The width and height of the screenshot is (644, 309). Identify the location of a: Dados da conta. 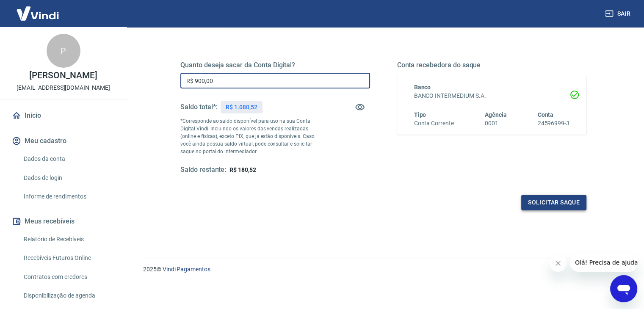
(68, 159).